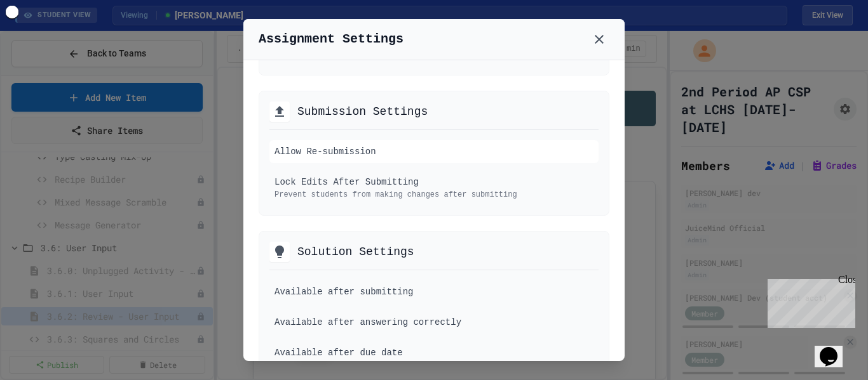 This screenshot has width=868, height=380. I want to click on div: Lock Edits After Submitting, so click(429, 183).